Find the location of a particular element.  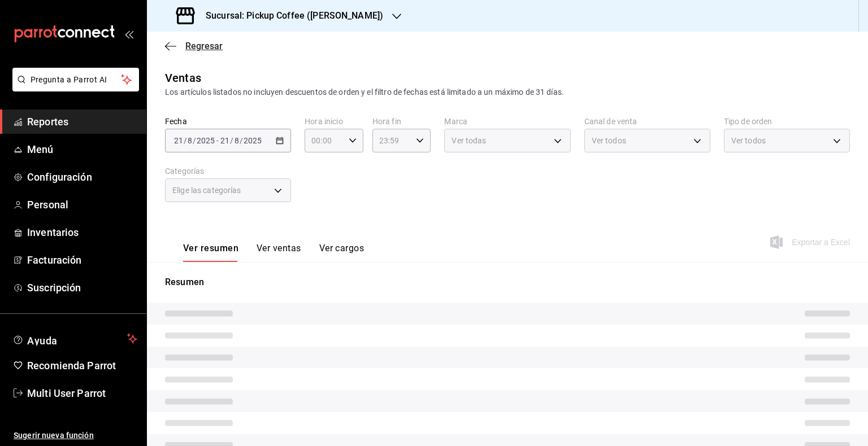

label: Marca is located at coordinates (507, 122).